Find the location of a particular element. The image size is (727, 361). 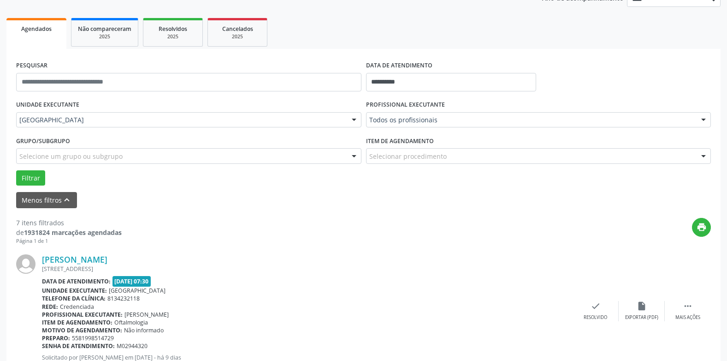

span: Cancelados is located at coordinates (238, 29).